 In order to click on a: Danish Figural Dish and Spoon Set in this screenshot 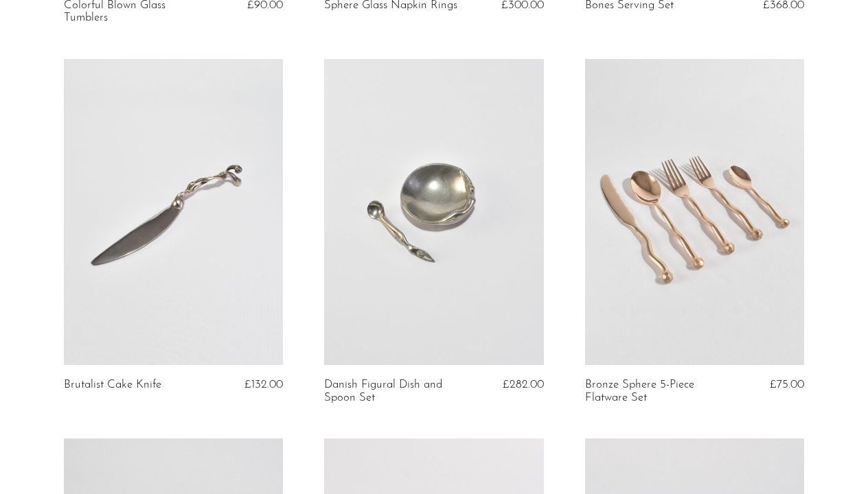, I will do `click(397, 392)`.